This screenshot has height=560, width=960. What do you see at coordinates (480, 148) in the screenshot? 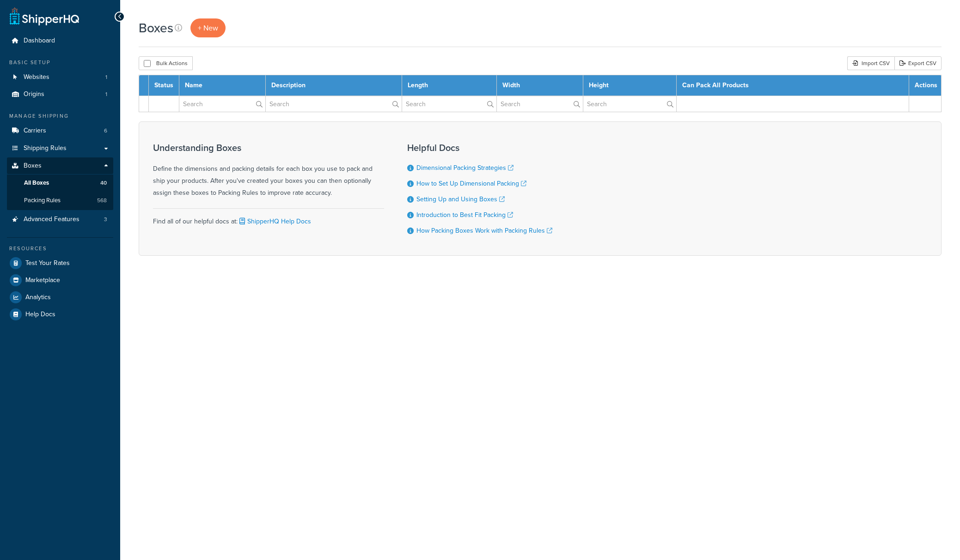
I see `h3: Helpful Docs` at bounding box center [480, 148].